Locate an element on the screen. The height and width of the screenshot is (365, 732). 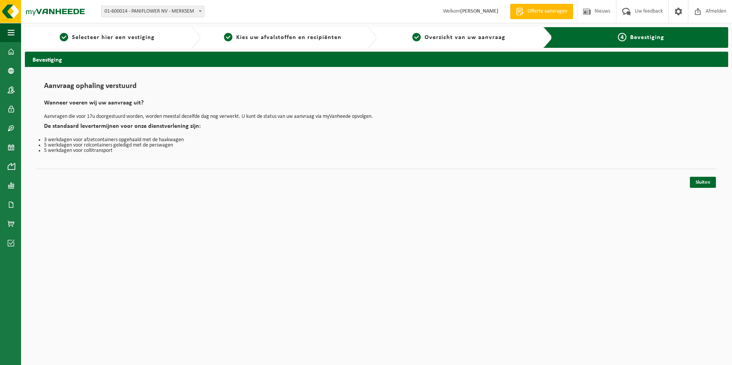
span: Overzicht van uw aanvraag is located at coordinates (465, 38).